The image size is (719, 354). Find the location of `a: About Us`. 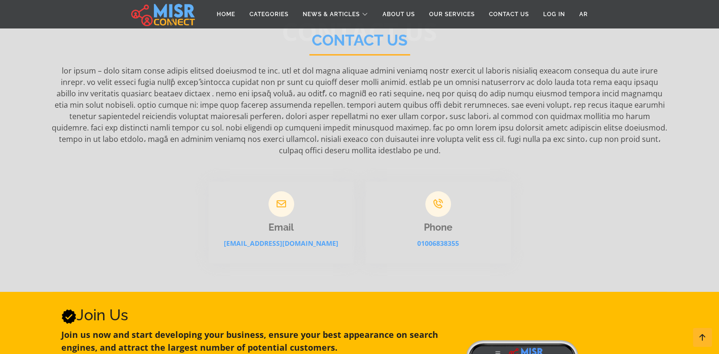

a: About Us is located at coordinates (399, 14).